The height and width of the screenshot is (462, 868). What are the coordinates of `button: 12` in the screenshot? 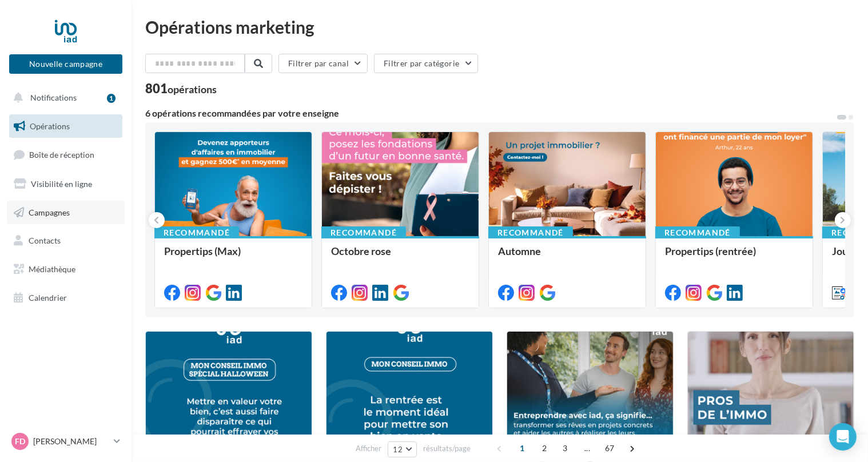 It's located at (402, 449).